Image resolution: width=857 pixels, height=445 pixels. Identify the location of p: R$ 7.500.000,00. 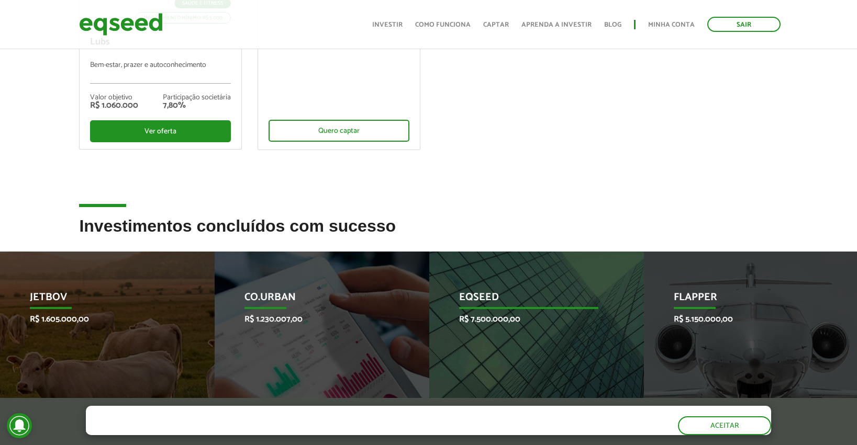
(529, 319).